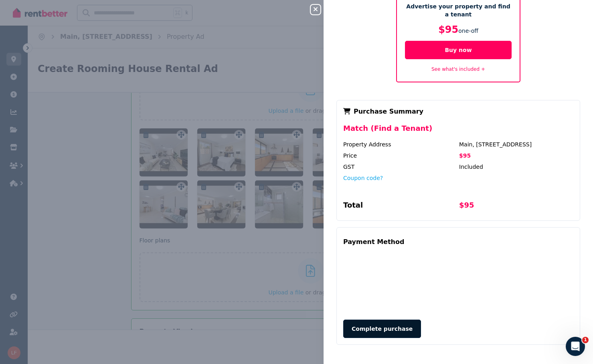 This screenshot has width=593, height=364. Describe the element at coordinates (458, 50) in the screenshot. I see `button: Buy now` at that location.